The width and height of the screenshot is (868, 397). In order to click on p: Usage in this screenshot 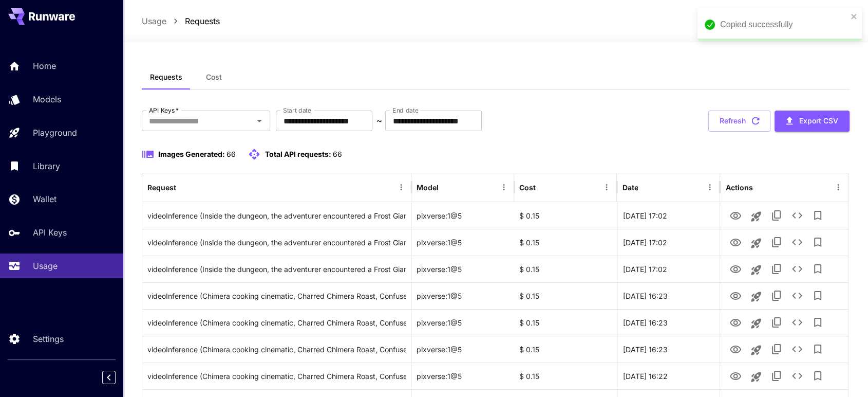, I will do `click(45, 266)`.